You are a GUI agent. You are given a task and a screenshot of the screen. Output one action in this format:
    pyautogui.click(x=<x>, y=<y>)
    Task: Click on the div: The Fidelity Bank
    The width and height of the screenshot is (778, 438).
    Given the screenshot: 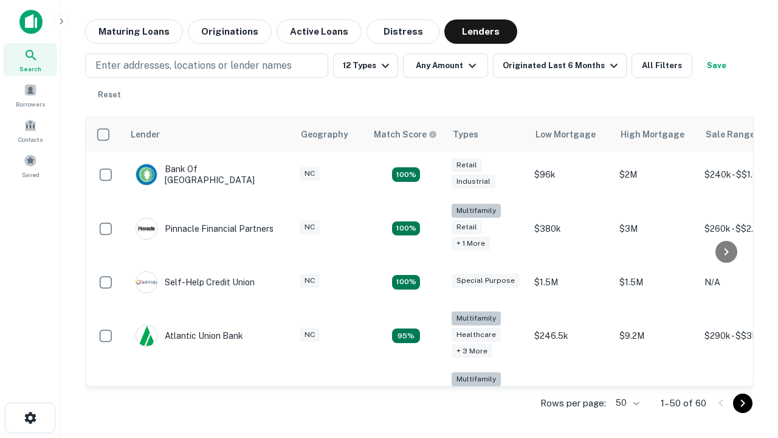 What is the action you would take?
    pyautogui.click(x=185, y=397)
    